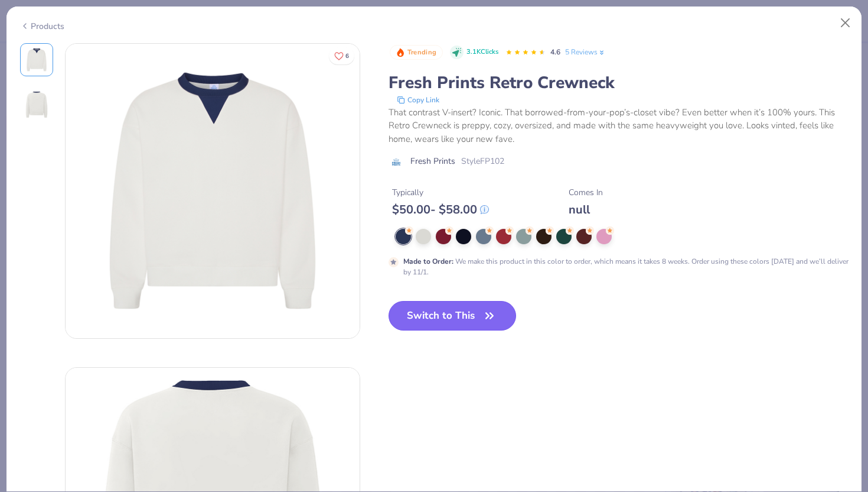  Describe the element at coordinates (348, 56) in the screenshot. I see `span: 6` at that location.